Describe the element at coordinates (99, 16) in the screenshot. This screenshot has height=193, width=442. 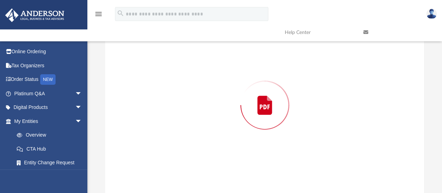
I see `a: menu` at that location.